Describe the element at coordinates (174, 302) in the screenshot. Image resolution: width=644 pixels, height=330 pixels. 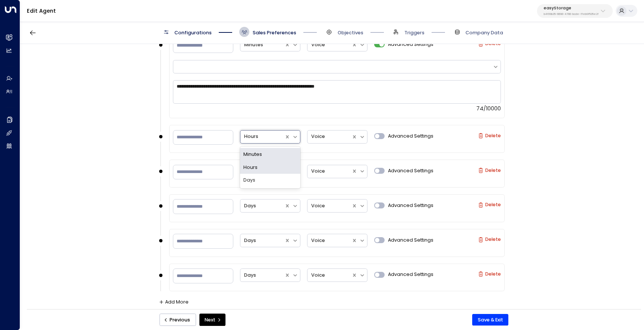
I see `button: Add More` at that location.